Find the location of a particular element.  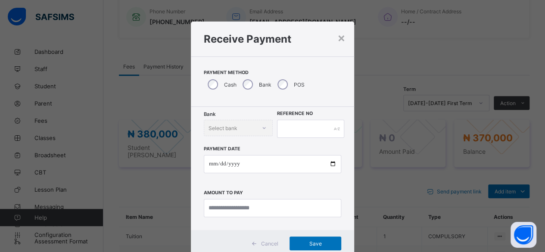

label: Bank is located at coordinates (265, 84).